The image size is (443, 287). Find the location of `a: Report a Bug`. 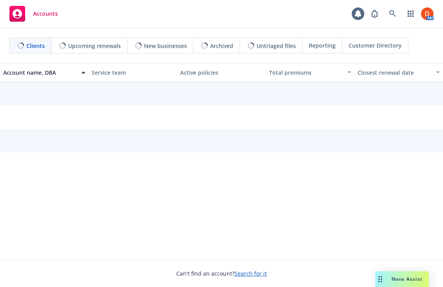

a: Report a Bug is located at coordinates (374, 14).